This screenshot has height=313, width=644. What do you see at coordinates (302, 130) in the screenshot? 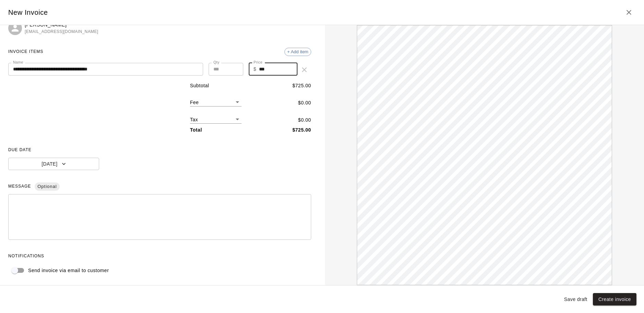
I see `b: $ 725.00` at bounding box center [302, 130].